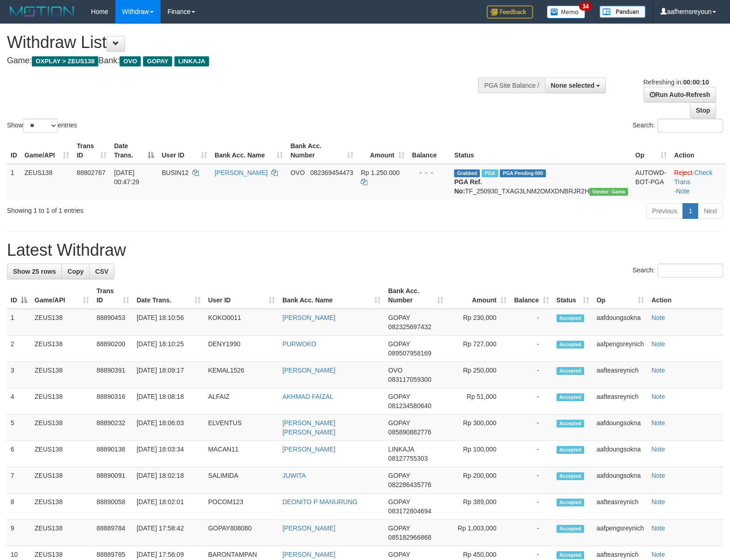 Image resolution: width=730 pixels, height=560 pixels. Describe the element at coordinates (572, 296) in the screenshot. I see `th: Status: activate to sort column ascending` at that location.